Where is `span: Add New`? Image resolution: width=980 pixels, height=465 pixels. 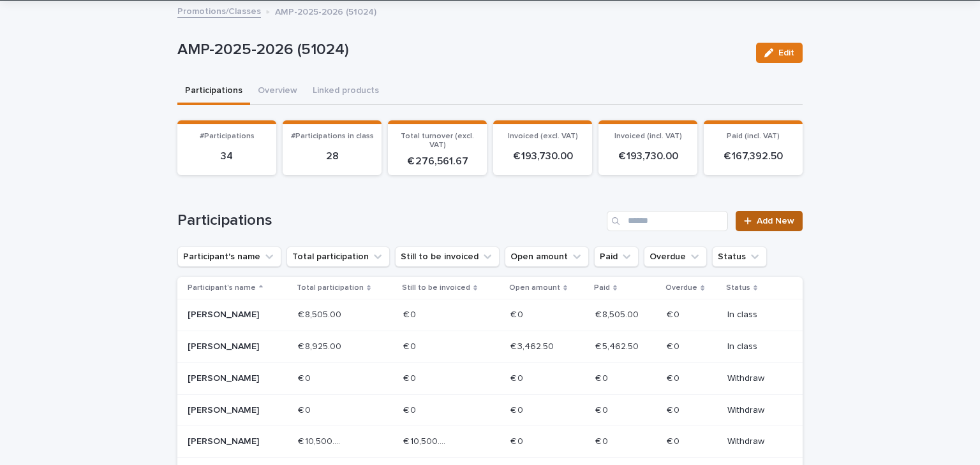 span: Add New is located at coordinates (775, 221).